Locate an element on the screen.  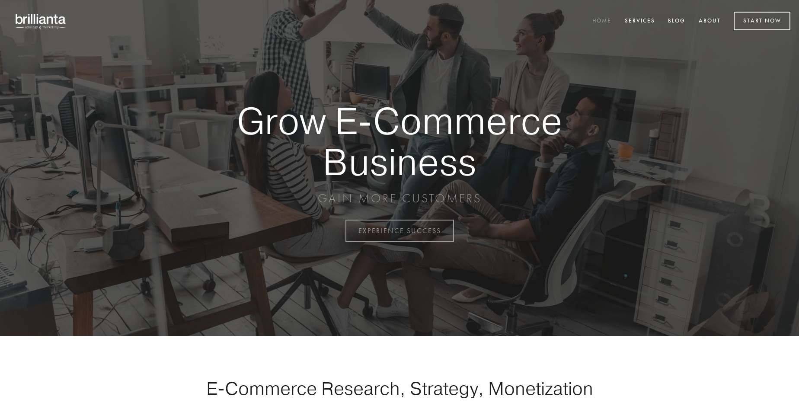
img: brillianta - research, strategy, marketing is located at coordinates (41, 21).